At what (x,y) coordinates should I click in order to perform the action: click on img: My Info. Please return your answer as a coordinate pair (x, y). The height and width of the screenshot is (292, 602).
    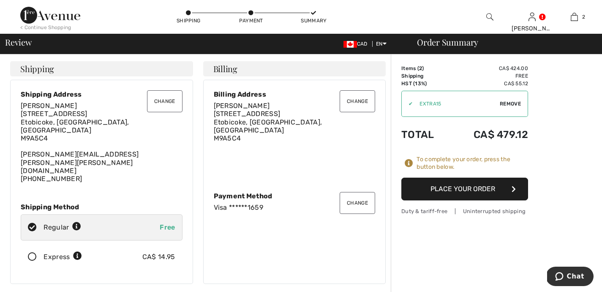
    Looking at the image, I should click on (532, 17).